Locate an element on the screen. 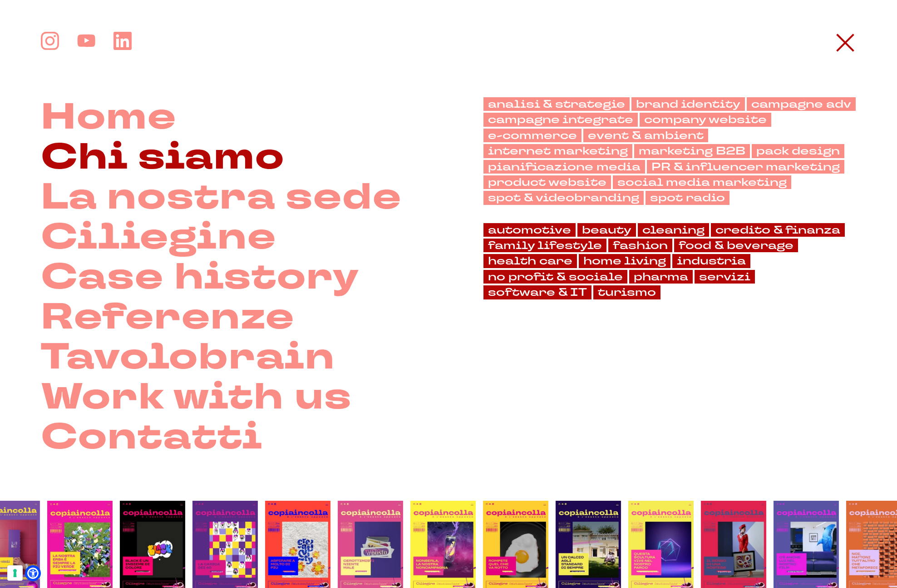 This screenshot has height=588, width=897. a: automotive is located at coordinates (530, 230).